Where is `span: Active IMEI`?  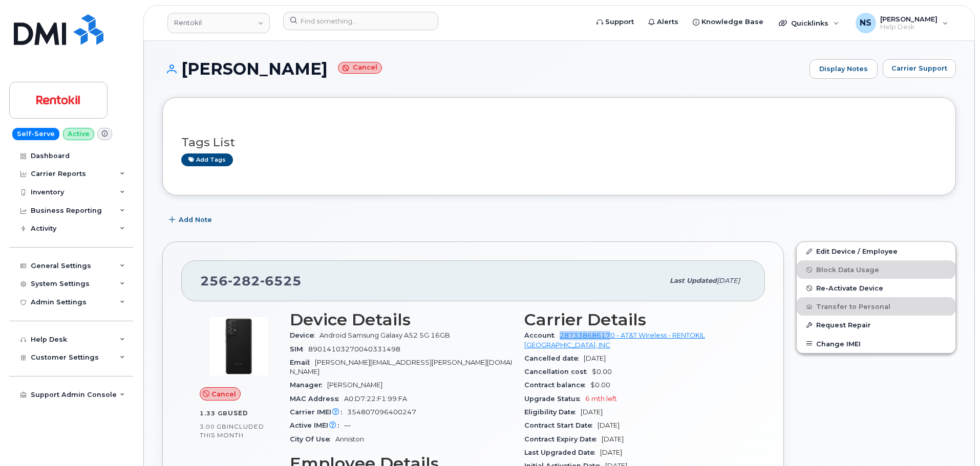 span: Active IMEI is located at coordinates (317, 425).